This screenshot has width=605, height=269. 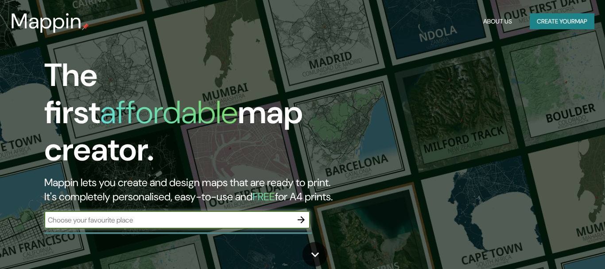 I want to click on h1: The first map creator., so click(x=195, y=116).